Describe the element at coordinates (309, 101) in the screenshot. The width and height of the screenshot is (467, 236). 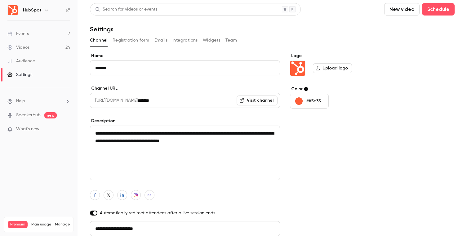
I see `button: #ff5c35` at that location.